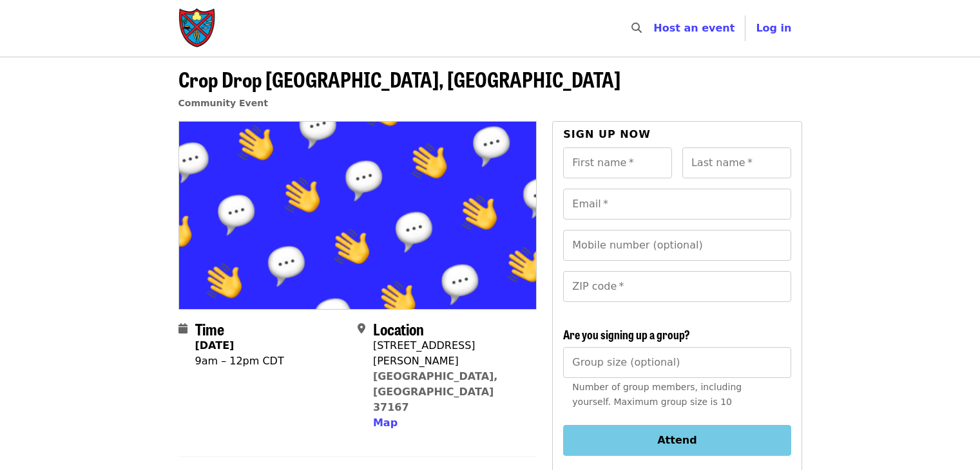 This screenshot has height=470, width=980. Describe the element at coordinates (385, 422) in the screenshot. I see `span: Map` at that location.